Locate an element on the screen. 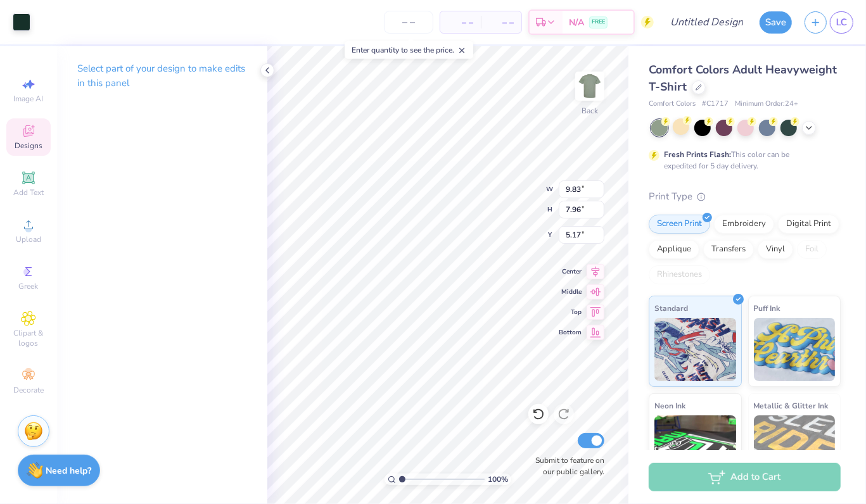 The width and height of the screenshot is (866, 504). div: Enter quantity to see the price. is located at coordinates (409, 50).